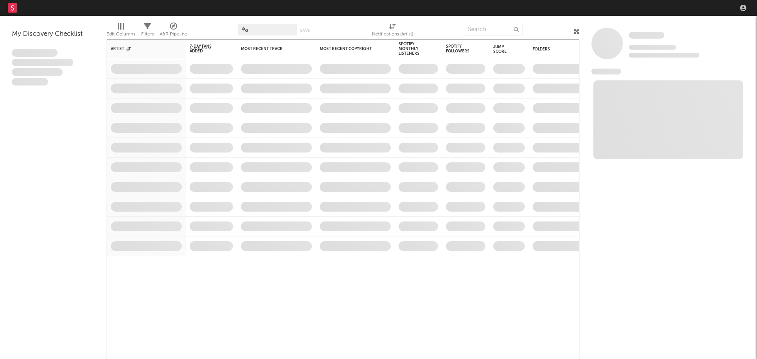 The height and width of the screenshot is (359, 757). I want to click on span: Some Artist, so click(646, 35).